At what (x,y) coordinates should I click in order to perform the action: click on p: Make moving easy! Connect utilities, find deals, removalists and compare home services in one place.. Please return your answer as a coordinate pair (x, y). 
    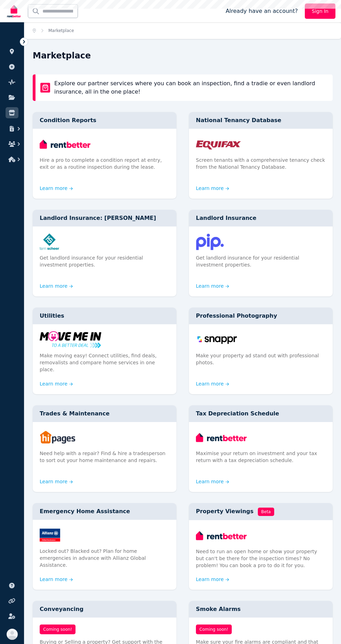
    Looking at the image, I should click on (104, 362).